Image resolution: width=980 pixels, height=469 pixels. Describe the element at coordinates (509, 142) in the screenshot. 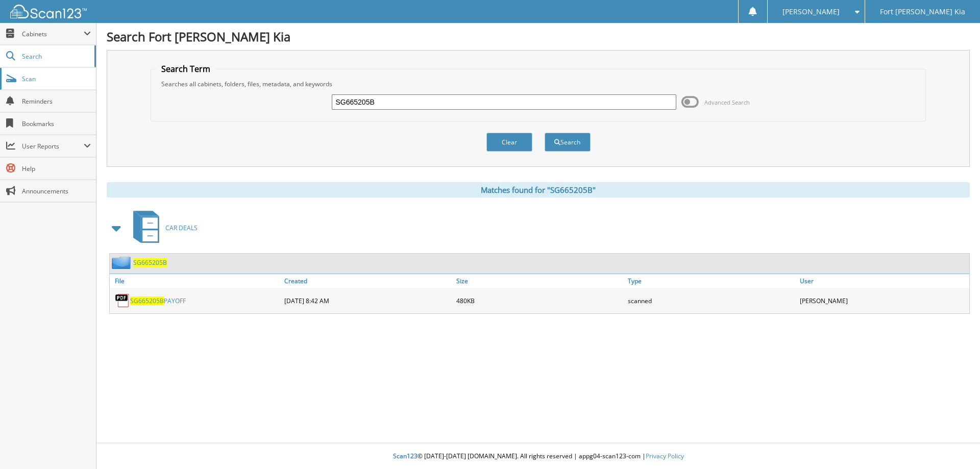

I see `button: Clear` at that location.